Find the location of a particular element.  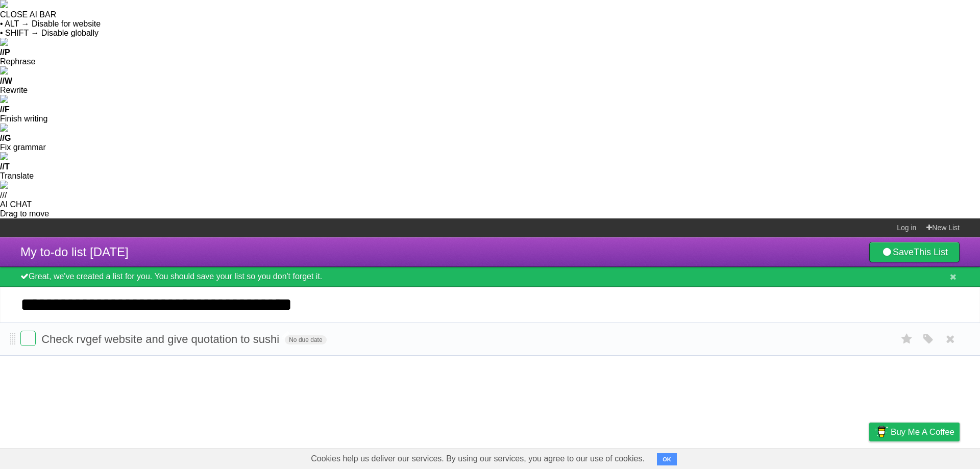

img: Buy me a coffee is located at coordinates (881, 432).